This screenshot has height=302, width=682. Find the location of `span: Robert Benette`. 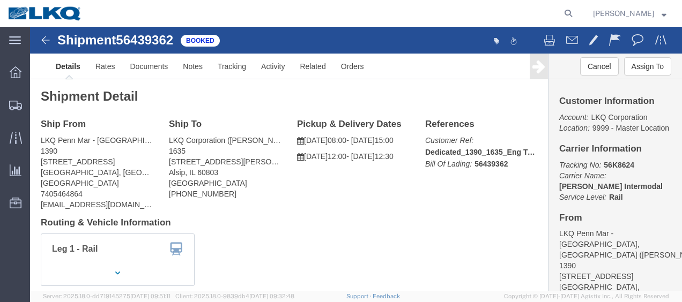

span: Robert Benette is located at coordinates (623, 13).